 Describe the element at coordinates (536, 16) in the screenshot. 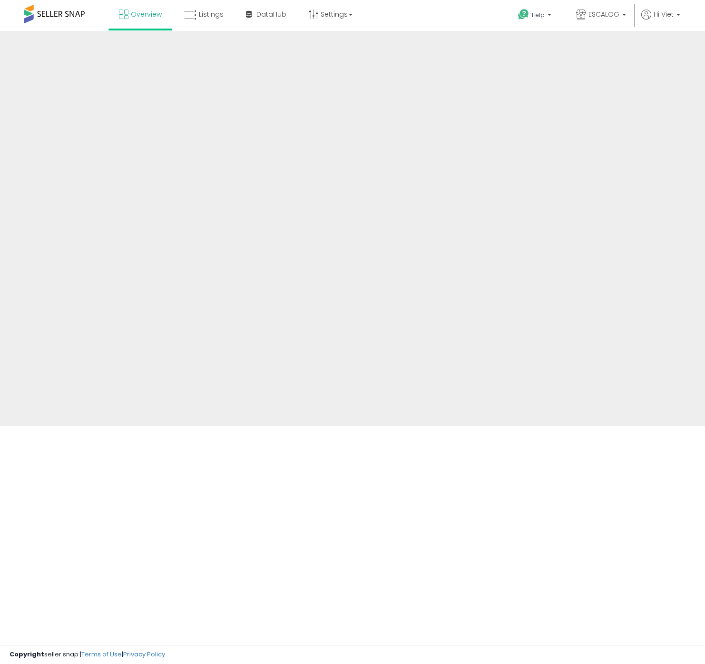

I see `a: Help` at that location.